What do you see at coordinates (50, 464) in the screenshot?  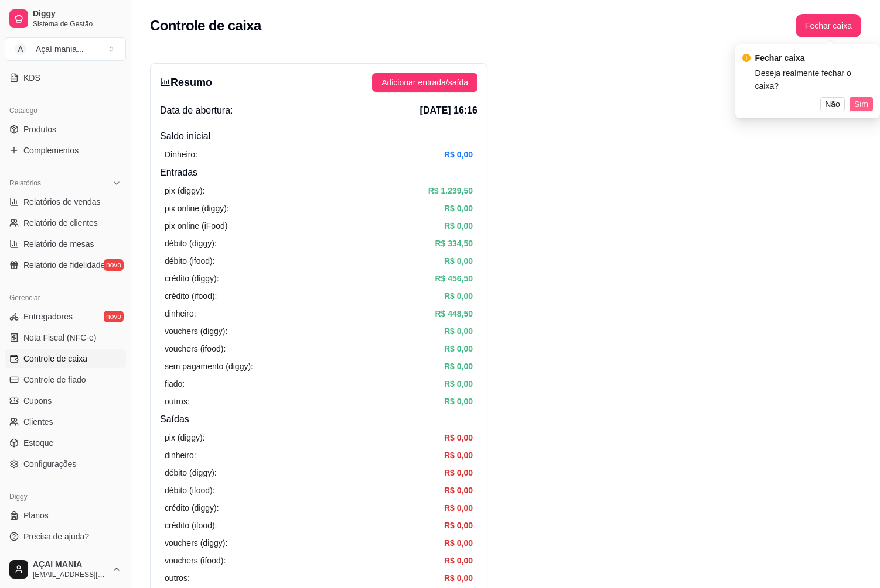 I see `span: Configurações` at bounding box center [50, 464].